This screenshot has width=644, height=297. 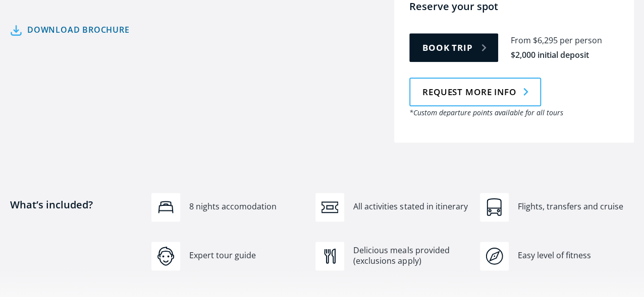 I want to click on a: Download brochure, so click(x=70, y=29).